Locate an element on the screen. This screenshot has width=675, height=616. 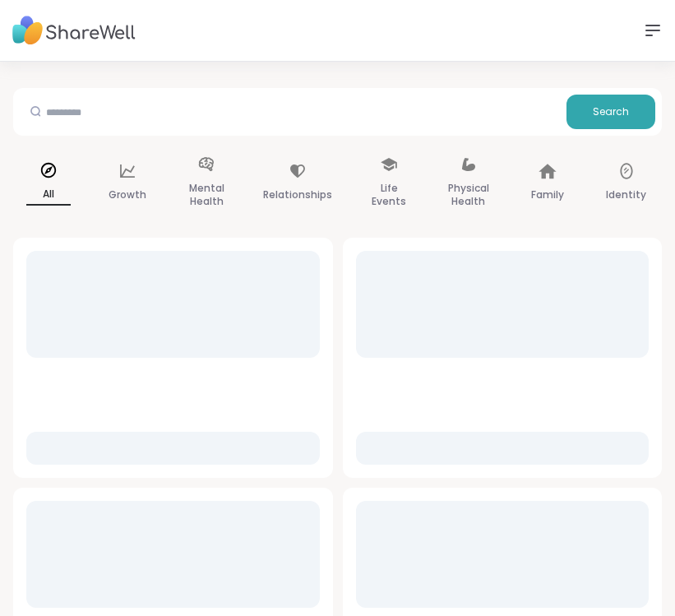
p: All is located at coordinates (49, 195).